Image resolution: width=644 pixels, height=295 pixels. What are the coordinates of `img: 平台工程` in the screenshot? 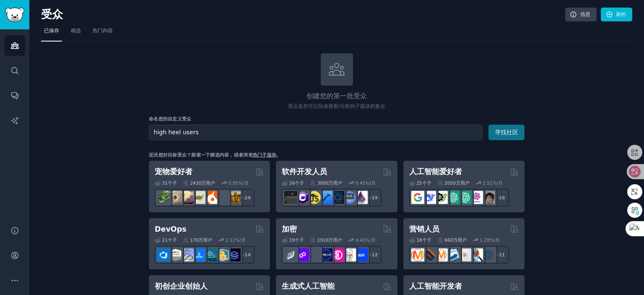 It's located at (210, 255).